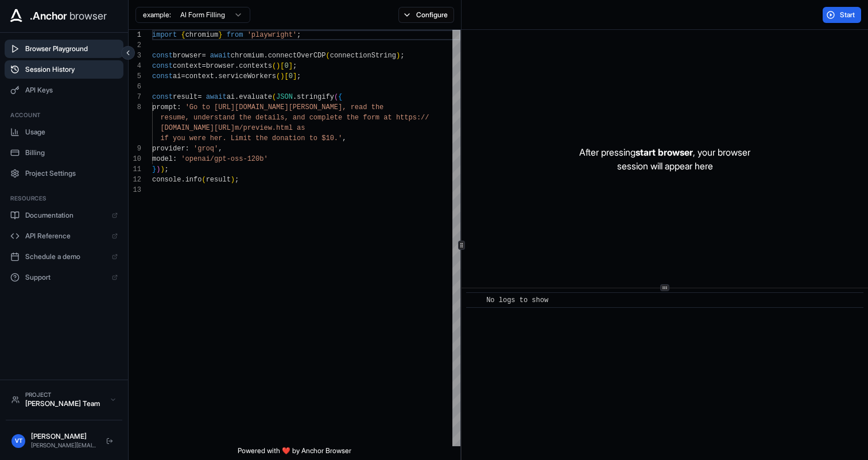 The height and width of the screenshot is (460, 868). What do you see at coordinates (135, 77) in the screenshot?
I see `div: 5` at bounding box center [135, 77].